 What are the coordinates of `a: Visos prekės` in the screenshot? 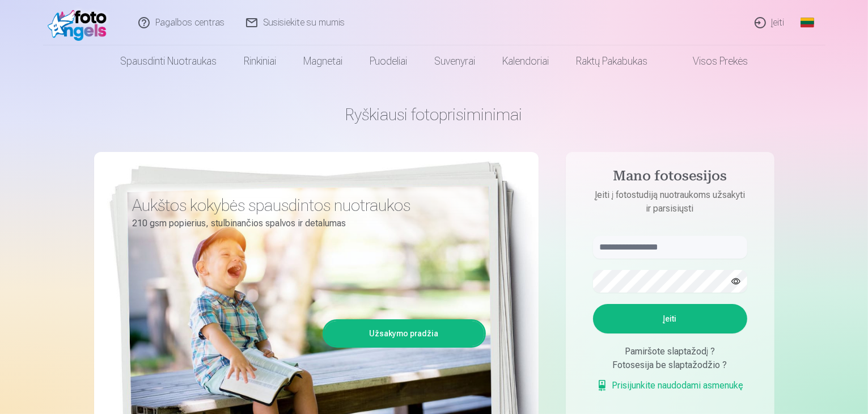 It's located at (711, 61).